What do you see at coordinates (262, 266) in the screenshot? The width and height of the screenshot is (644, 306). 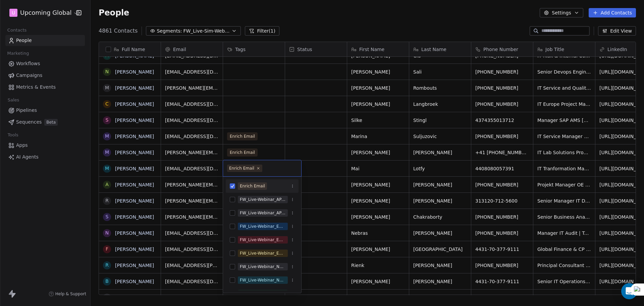 I see `div: FW_Live-Webinar_NA_21stAugust'25- Batch 2` at bounding box center [262, 266].